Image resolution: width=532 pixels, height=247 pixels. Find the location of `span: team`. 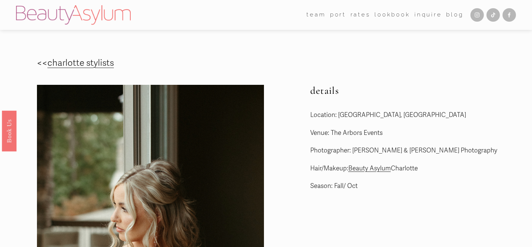

span: team is located at coordinates (316, 15).